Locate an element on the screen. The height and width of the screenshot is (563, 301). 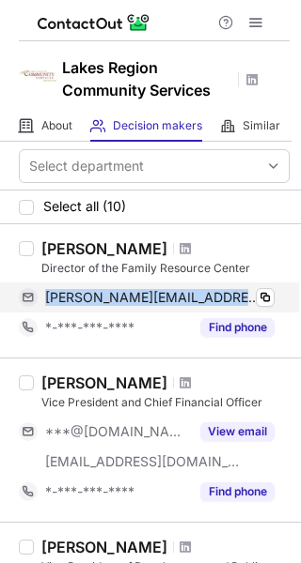
span: Similar is located at coordinates (261, 126).